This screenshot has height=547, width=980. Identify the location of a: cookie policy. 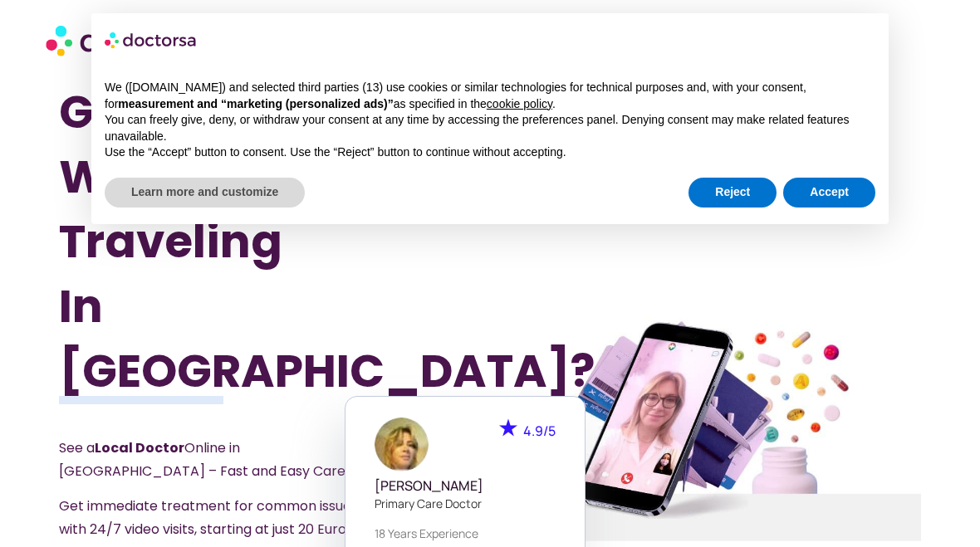
(519, 104).